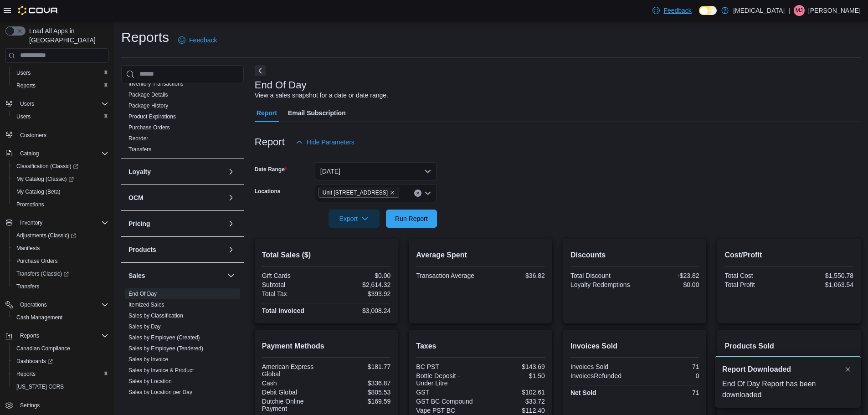 This screenshot has width=868, height=415. What do you see at coordinates (203, 40) in the screenshot?
I see `span: Feedback` at bounding box center [203, 40].